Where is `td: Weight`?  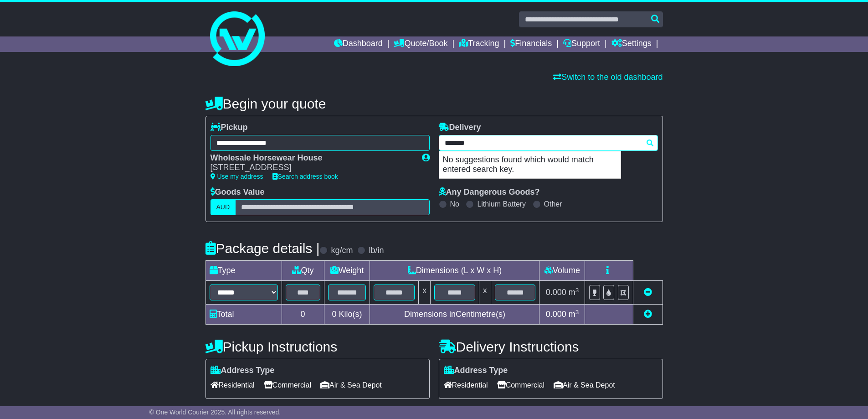
td: Weight is located at coordinates (347, 271).